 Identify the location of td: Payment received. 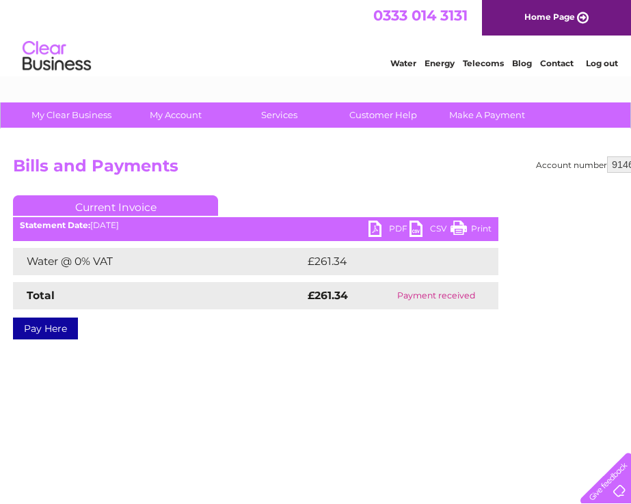
(436, 296).